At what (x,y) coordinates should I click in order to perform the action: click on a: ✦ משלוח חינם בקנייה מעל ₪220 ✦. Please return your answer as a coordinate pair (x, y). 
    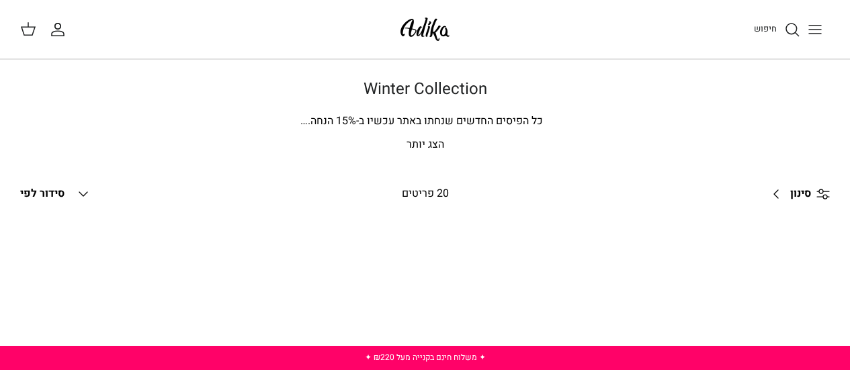
    Looking at the image, I should click on (425, 358).